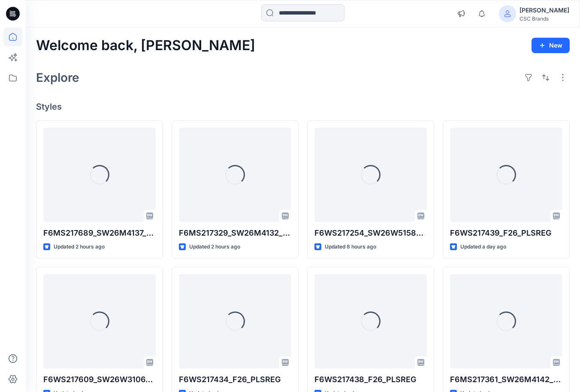  Describe the element at coordinates (303, 107) in the screenshot. I see `h4: Styles` at that location.